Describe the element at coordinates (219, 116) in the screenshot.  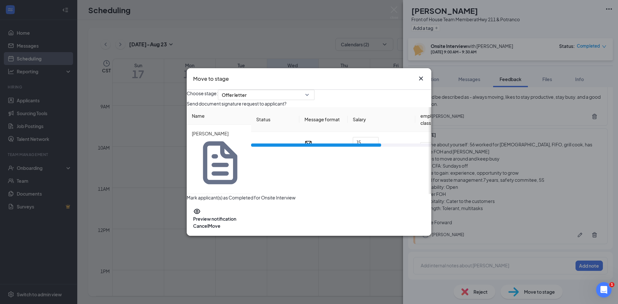
I see `th: Name` at that location.